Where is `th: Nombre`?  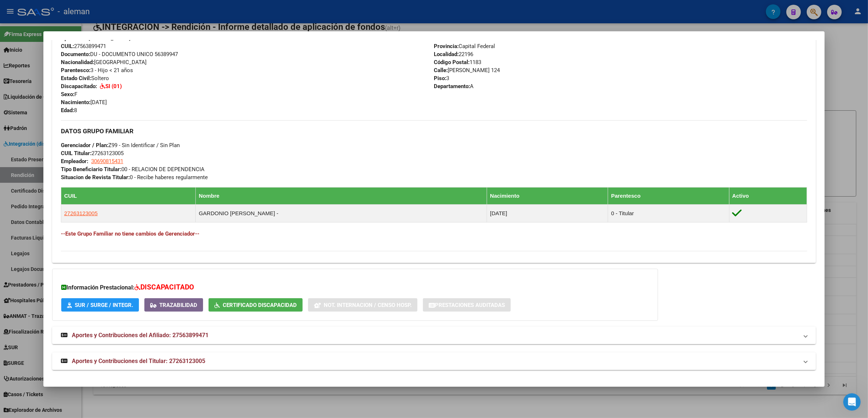
th: Nombre is located at coordinates (342, 196).